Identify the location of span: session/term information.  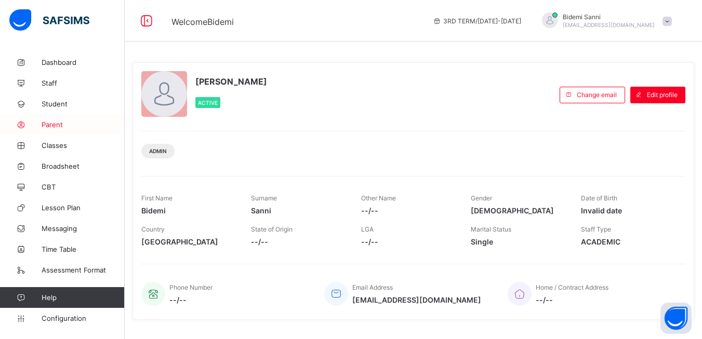
(477, 21).